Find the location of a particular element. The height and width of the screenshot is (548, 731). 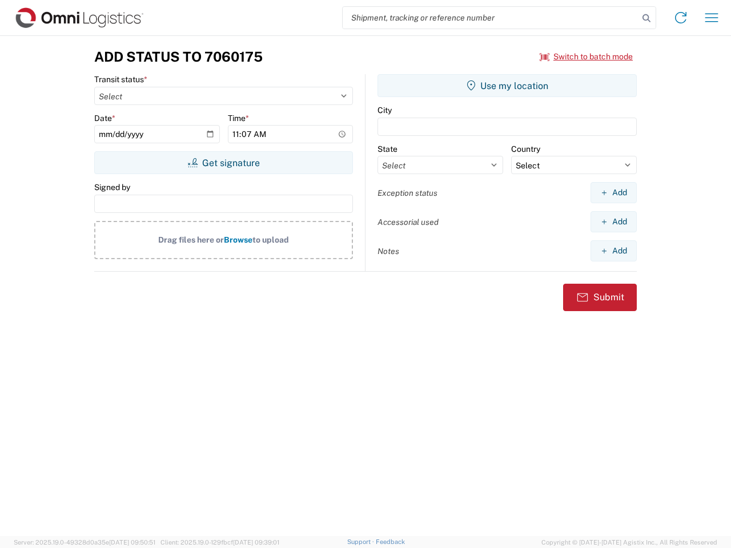

label: Accessorial used is located at coordinates (408, 222).